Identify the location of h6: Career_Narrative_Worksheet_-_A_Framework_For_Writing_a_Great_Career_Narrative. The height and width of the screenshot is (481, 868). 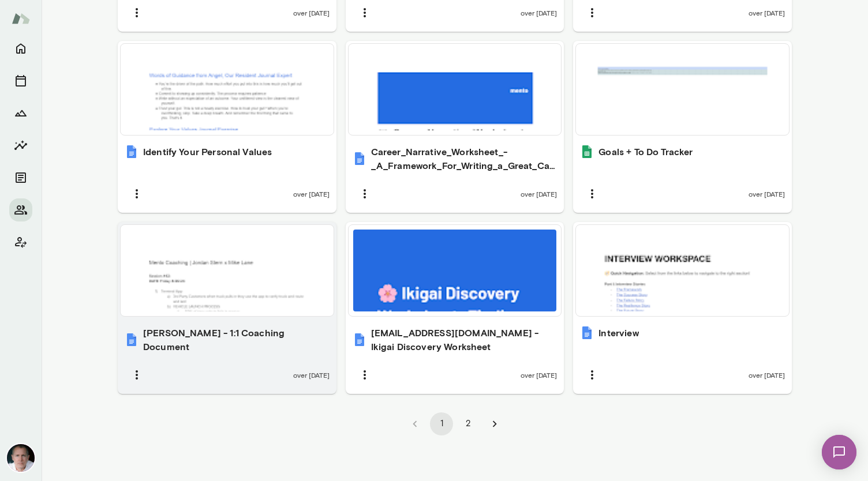
(464, 159).